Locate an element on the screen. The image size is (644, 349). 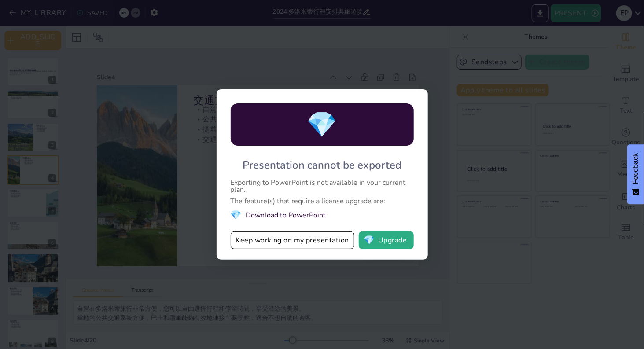
li: Download to PowerPoint is located at coordinates (322, 215).